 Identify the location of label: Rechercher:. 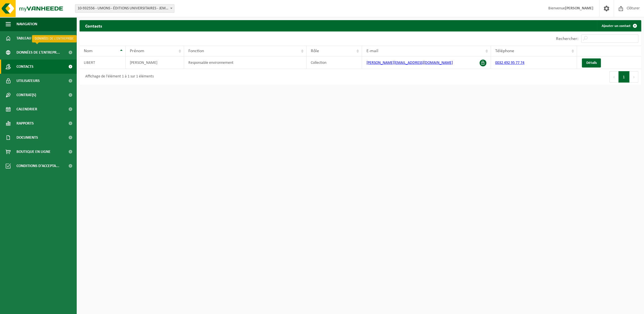
(567, 39).